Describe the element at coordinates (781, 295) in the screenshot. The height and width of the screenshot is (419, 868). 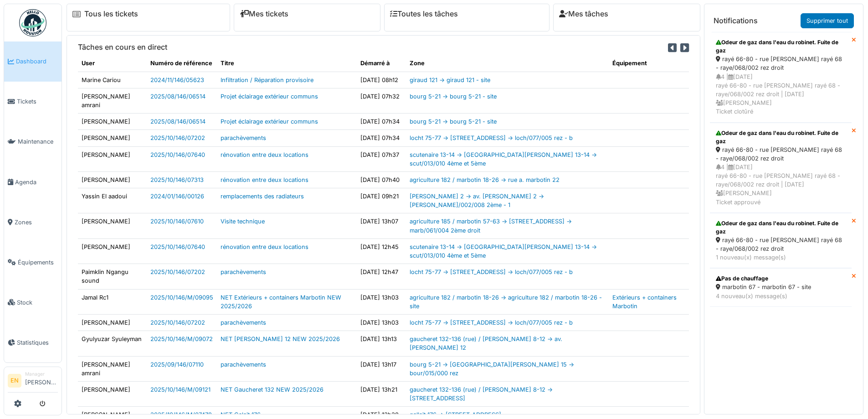
I see `div: 4 nouveau(x) message(s)` at that location.